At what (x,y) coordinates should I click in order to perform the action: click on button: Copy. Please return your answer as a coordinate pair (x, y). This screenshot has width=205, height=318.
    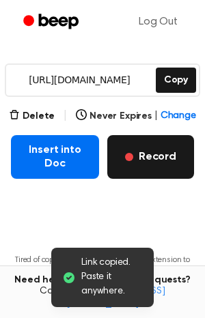
    Looking at the image, I should click on (175, 80).